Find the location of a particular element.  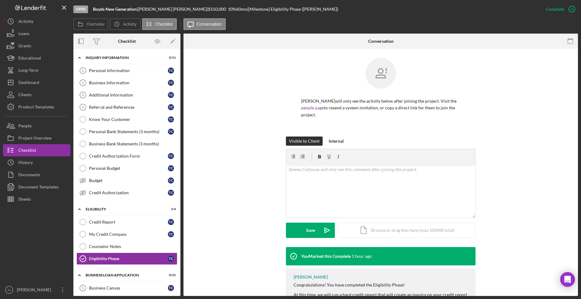

tspan: 1 is located at coordinates (83, 71).